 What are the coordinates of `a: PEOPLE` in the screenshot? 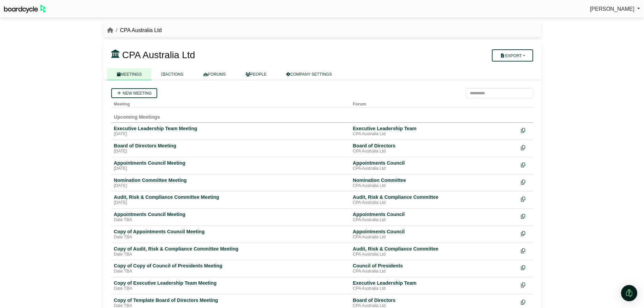 It's located at (256, 74).